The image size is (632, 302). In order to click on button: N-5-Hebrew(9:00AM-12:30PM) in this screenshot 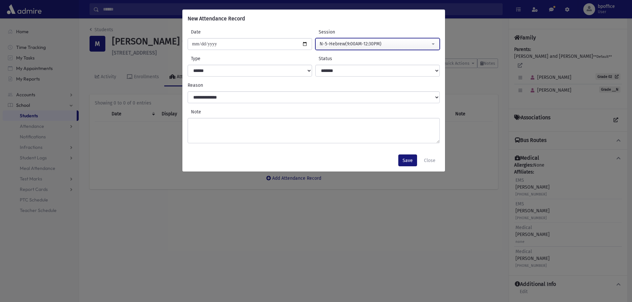, I will do `click(378, 44)`.